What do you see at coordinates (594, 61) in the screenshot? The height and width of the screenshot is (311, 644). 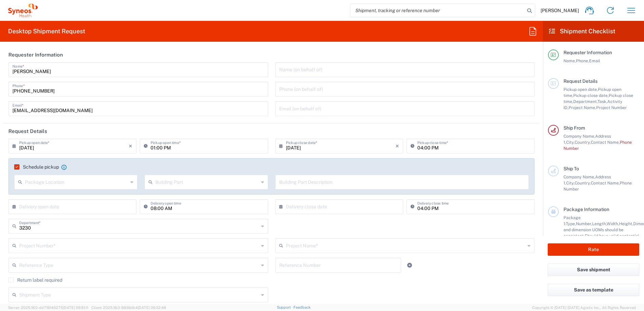 I see `span: Email` at bounding box center [594, 61].